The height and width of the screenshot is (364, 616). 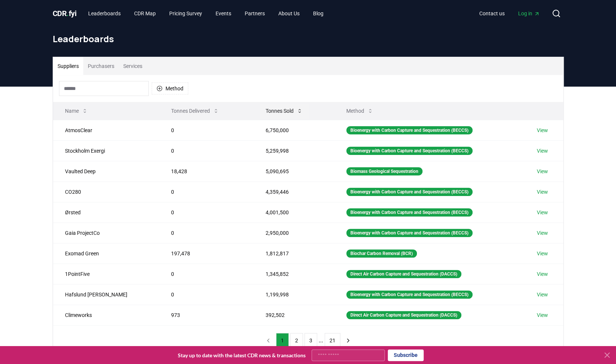 What do you see at coordinates (76, 111) in the screenshot?
I see `button: Name` at bounding box center [76, 111].